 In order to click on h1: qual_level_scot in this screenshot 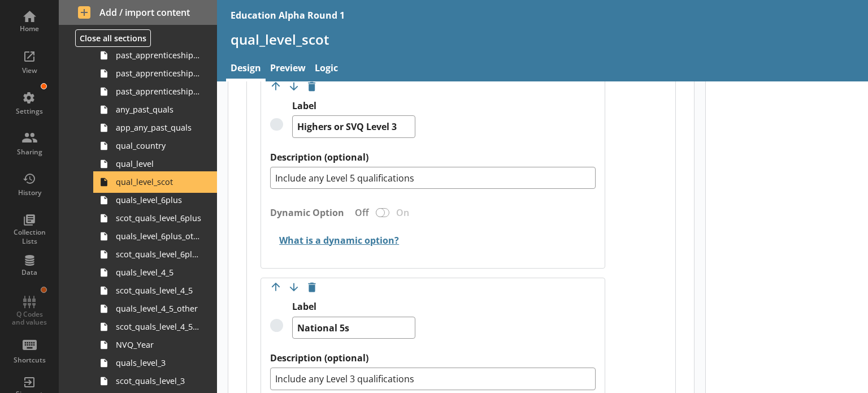, I will do `click(542, 39)`.